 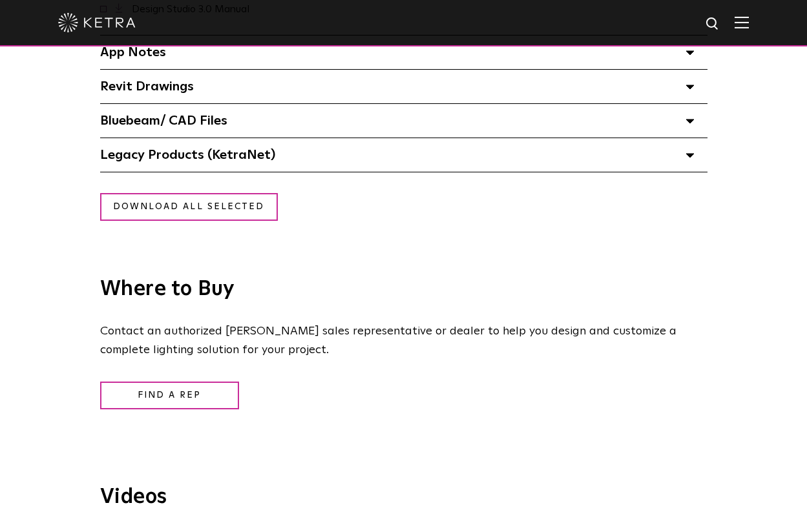 What do you see at coordinates (742, 22) in the screenshot?
I see `img: Hamburger%20Nav.svg` at bounding box center [742, 22].